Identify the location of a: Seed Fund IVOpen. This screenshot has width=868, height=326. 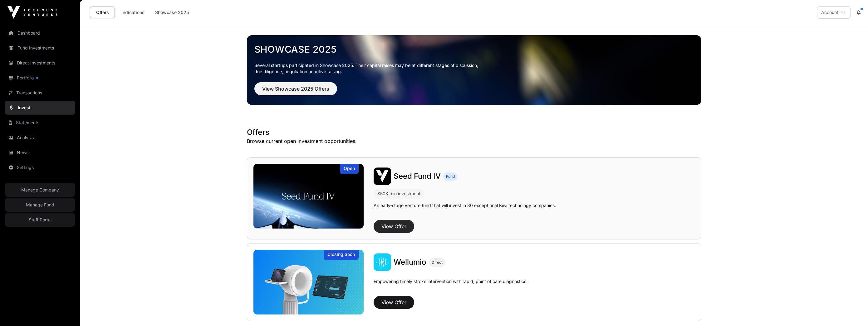
(309, 196).